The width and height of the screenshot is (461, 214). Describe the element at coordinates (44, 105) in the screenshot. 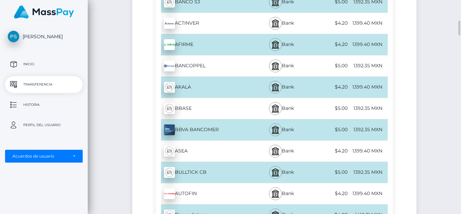

I see `p: Historia` at that location.